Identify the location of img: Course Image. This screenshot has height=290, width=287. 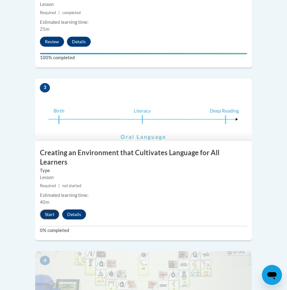
(143, 110).